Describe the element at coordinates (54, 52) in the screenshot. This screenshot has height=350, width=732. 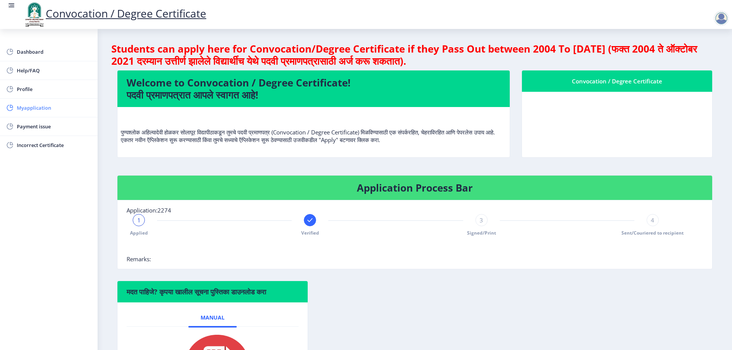
I see `span: Dashboard` at that location.